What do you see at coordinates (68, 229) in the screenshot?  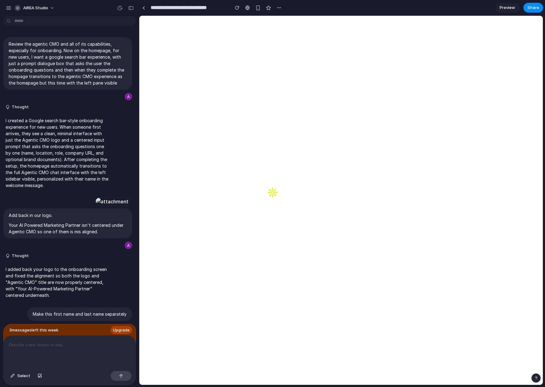 I see `p: Your AI Powered Marketing Partner isn't centered under Agentic CMO so one of them is mis aligned.` at bounding box center [68, 229].